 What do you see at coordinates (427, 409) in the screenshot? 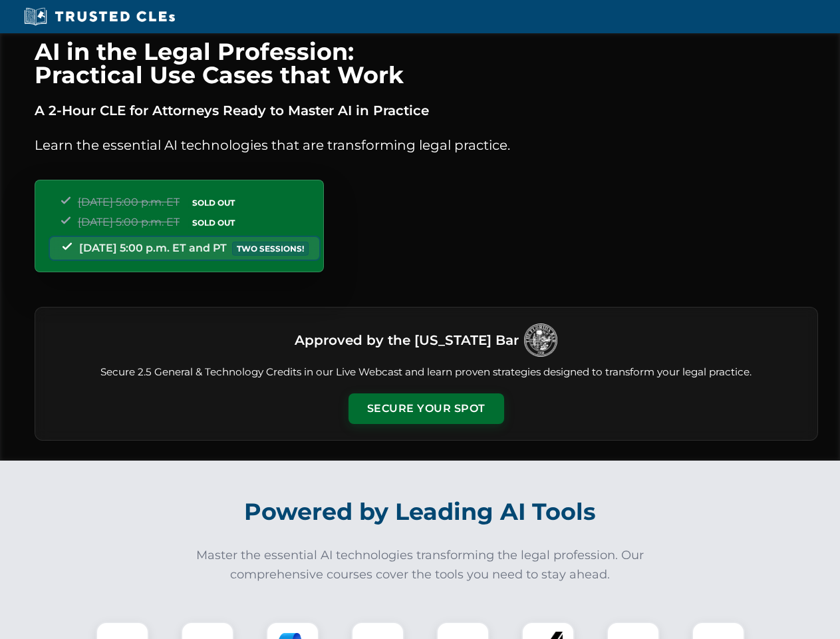
I see `button: Secure Your Spot` at bounding box center [427, 409].